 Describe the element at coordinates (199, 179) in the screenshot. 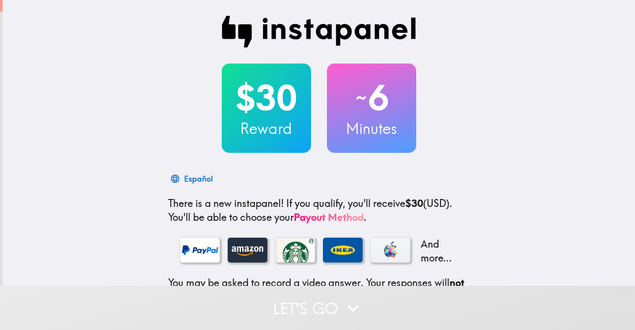

I see `div: Español` at that location.